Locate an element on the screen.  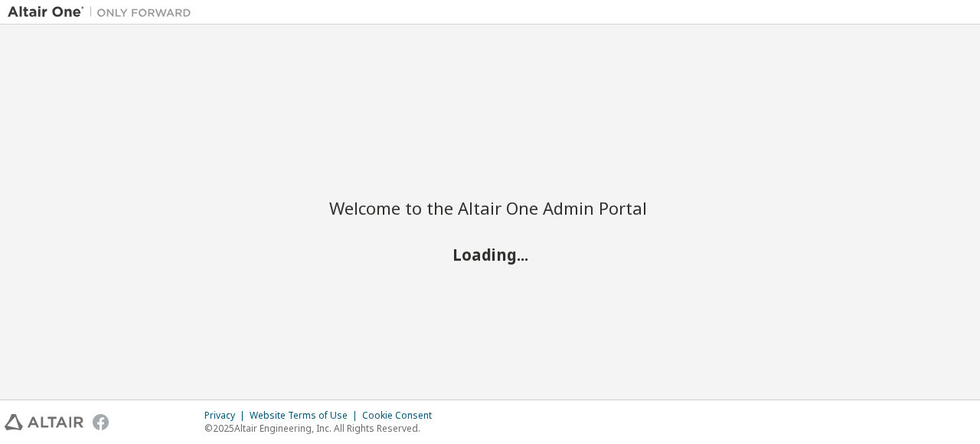
div: Privacy is located at coordinates (227, 416).